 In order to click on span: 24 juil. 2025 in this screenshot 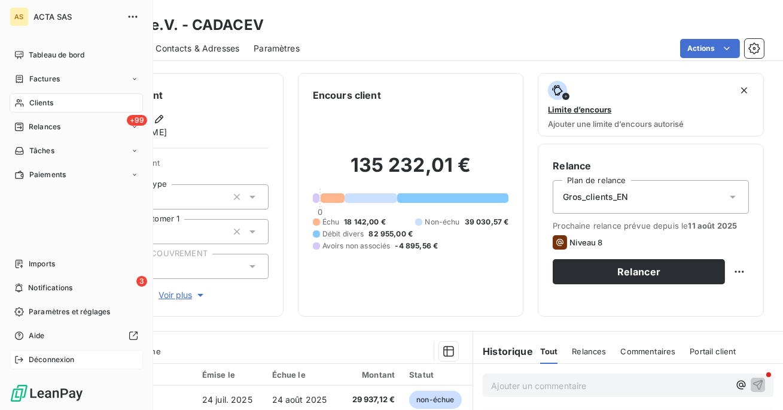, I will do `click(227, 399)`.